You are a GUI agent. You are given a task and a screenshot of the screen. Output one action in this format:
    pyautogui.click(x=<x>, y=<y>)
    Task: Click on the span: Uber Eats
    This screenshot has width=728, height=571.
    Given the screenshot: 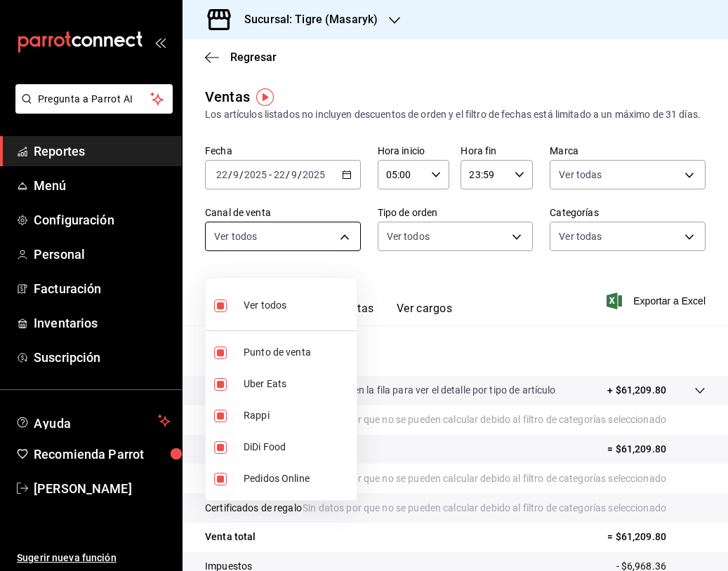 What is the action you would take?
    pyautogui.click(x=297, y=384)
    